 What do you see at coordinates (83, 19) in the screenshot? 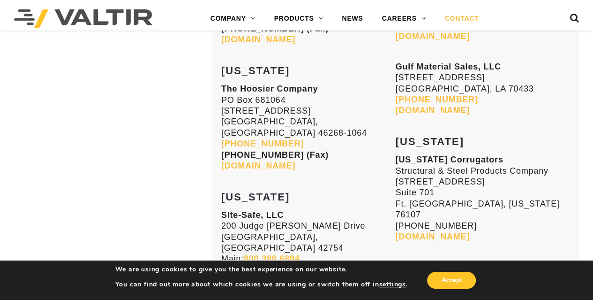
I see `img: Valtir` at bounding box center [83, 19].